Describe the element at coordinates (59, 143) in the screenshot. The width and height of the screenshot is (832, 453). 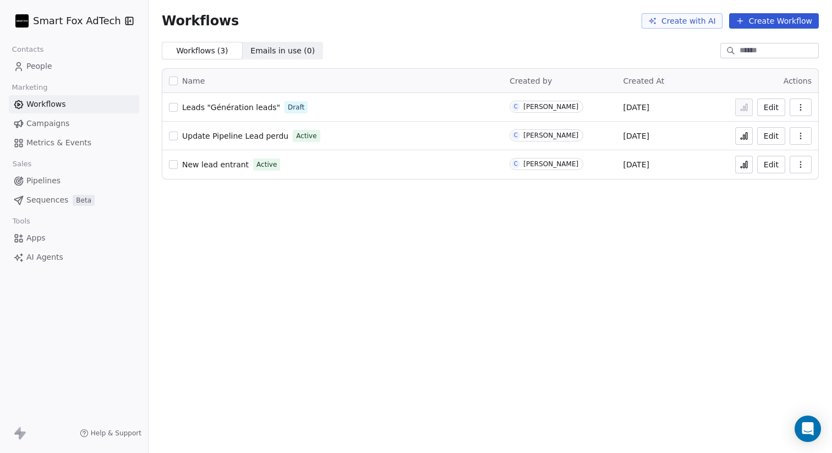
I see `span: Metrics & Events` at that location.